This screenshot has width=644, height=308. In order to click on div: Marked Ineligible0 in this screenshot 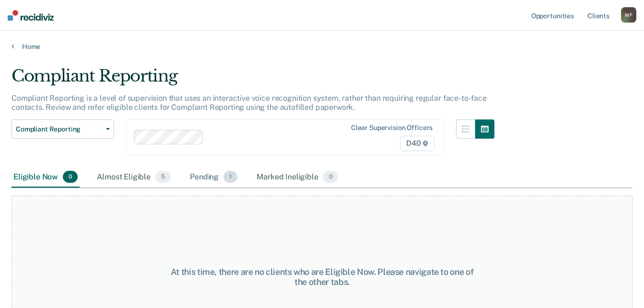, I will do `click(297, 177)`.